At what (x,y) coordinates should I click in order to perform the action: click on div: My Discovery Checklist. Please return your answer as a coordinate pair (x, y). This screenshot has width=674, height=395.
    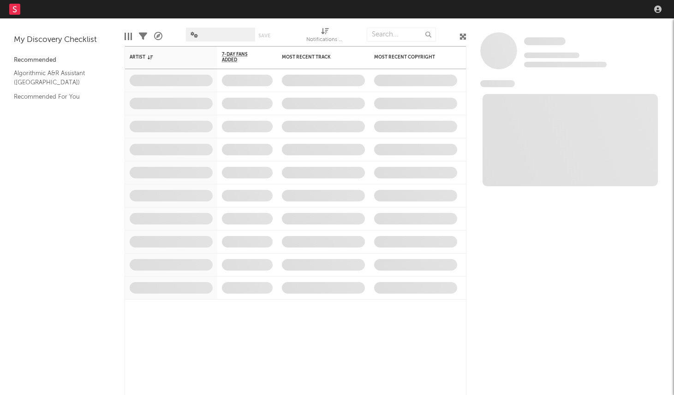
    Looking at the image, I should click on (62, 40).